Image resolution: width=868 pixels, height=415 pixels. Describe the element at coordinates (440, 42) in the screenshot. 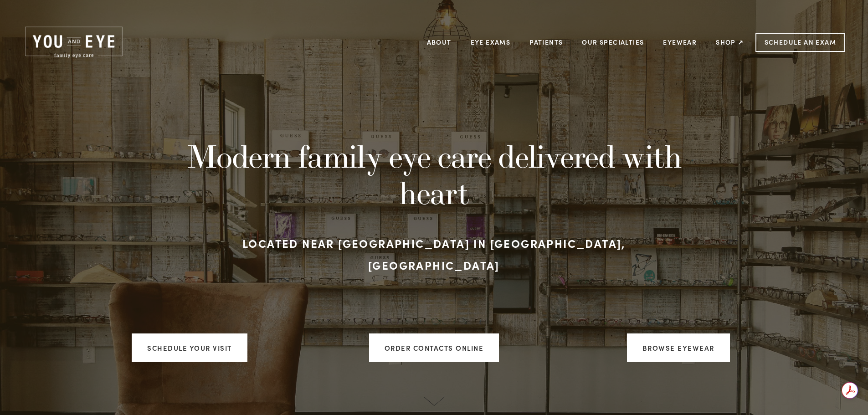

I see `a: About` at that location.